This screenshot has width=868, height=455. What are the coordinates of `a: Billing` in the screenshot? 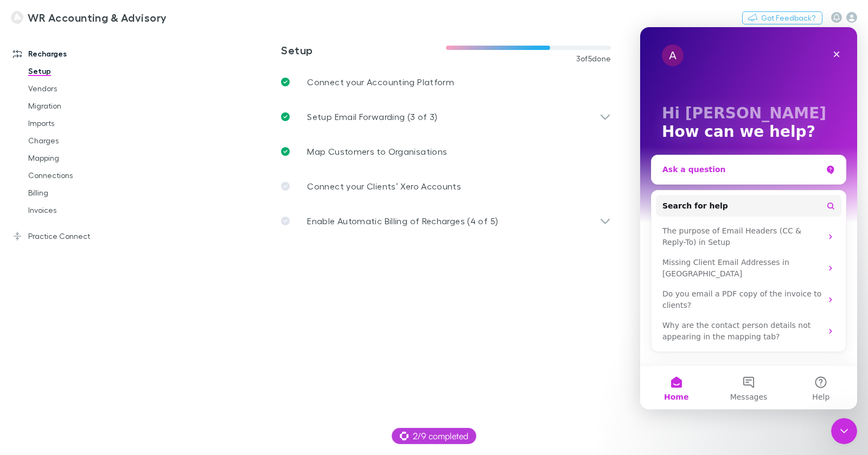 It's located at (76, 193).